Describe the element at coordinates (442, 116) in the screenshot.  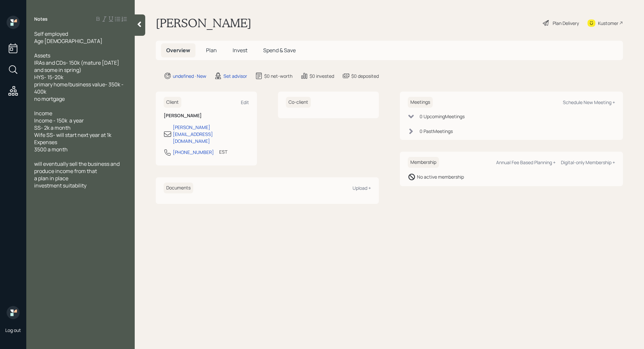
I see `div: 0 Upcoming Meeting s` at that location.